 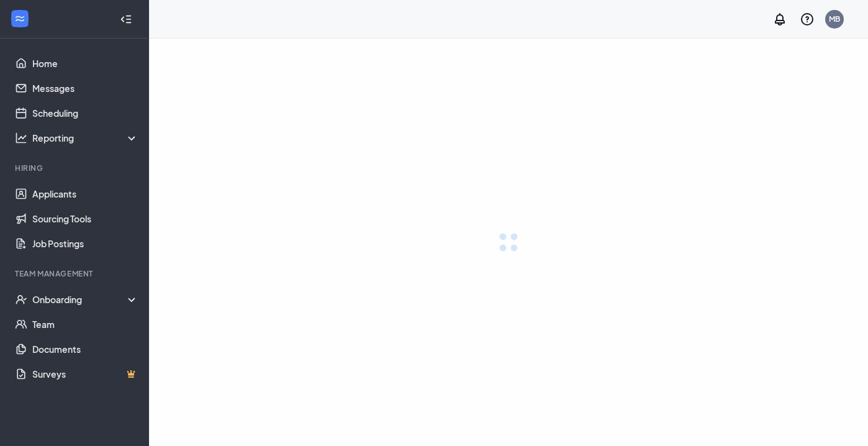 I want to click on a: Sourcing Tools, so click(x=85, y=219).